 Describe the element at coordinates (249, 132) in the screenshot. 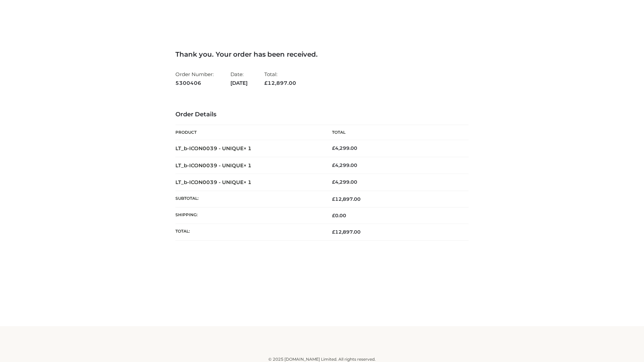

I see `th: Product` at that location.